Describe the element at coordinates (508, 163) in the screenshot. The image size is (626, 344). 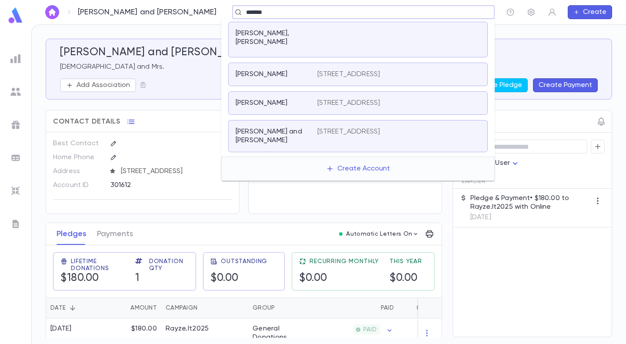
I see `div: User` at that location.